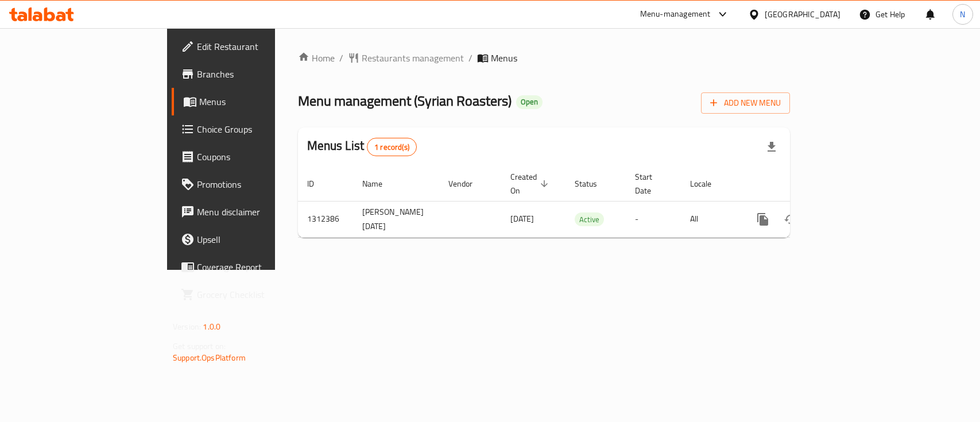  Describe the element at coordinates (259, 157) in the screenshot. I see `span: Coupons` at that location.